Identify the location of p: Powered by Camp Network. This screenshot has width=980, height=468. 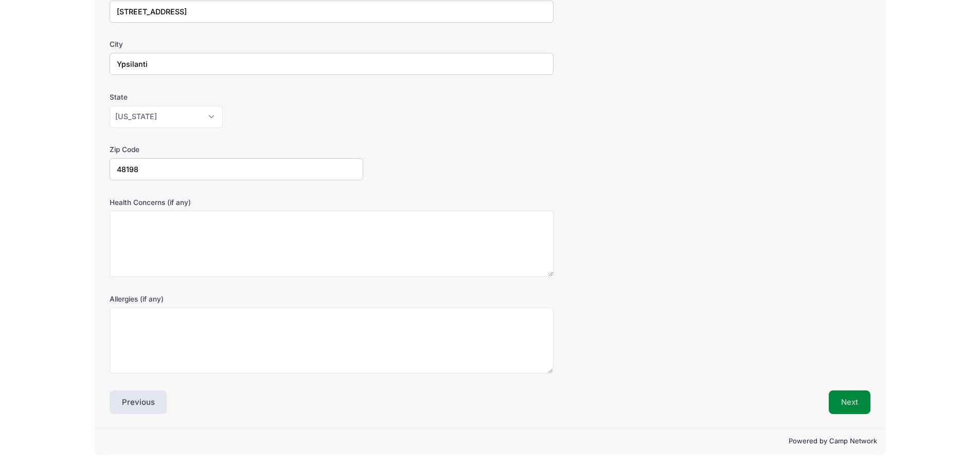
(490, 441).